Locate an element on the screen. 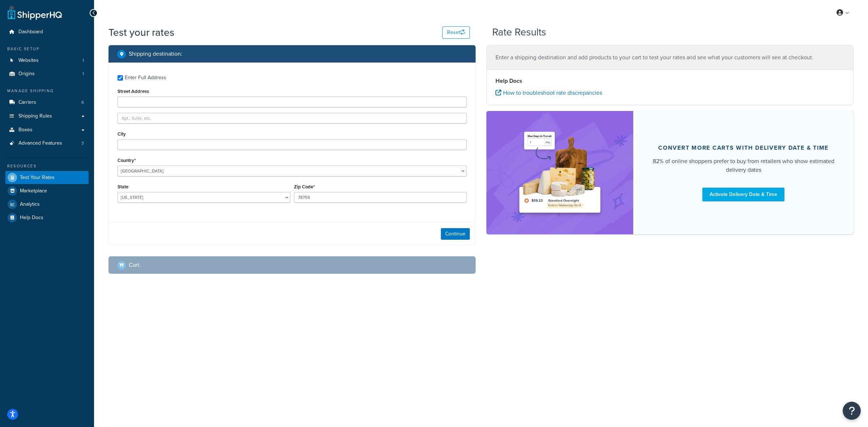 The image size is (868, 427). a: Test Your Rates is located at coordinates (47, 177).